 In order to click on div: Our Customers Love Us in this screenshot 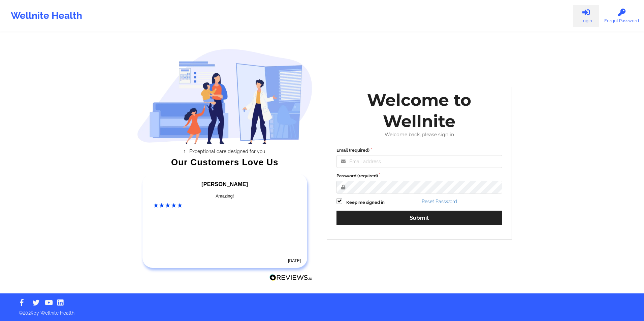, I will do `click(225, 162)`.